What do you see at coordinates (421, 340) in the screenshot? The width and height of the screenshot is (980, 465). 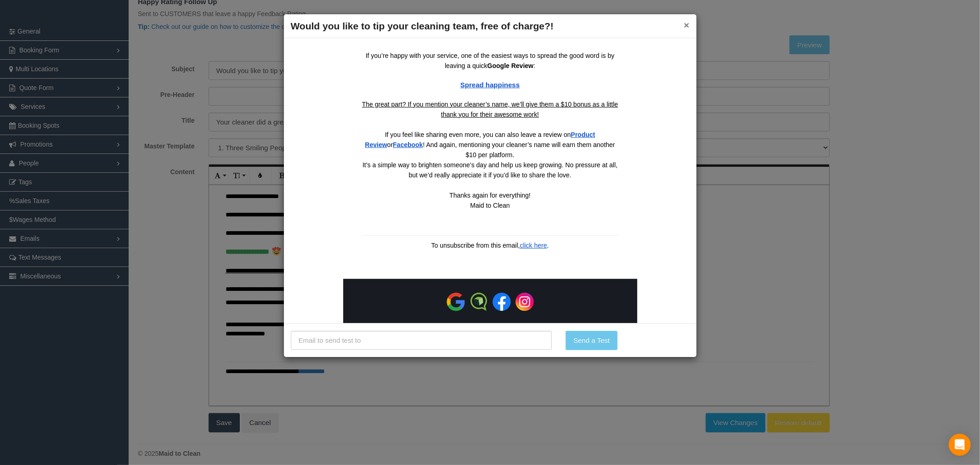 I see `input: Email to send test to` at bounding box center [421, 340].